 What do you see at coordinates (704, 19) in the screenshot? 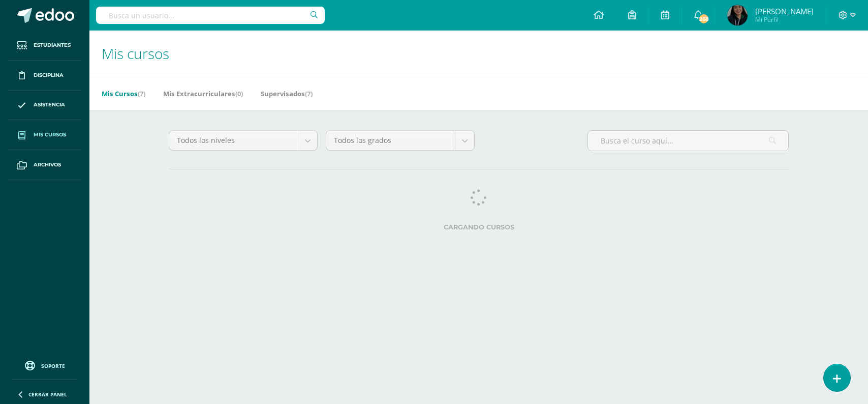
I see `span: 268` at bounding box center [704, 19].